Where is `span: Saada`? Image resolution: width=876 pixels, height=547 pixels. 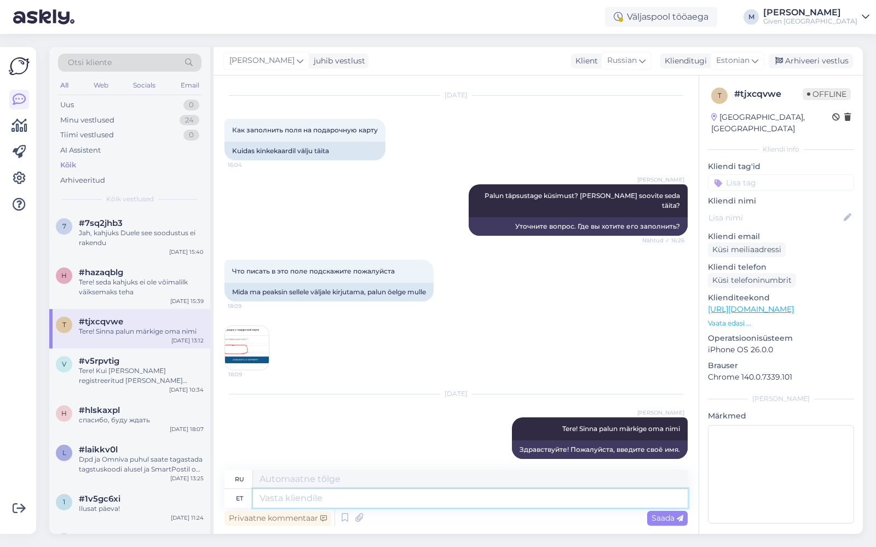 span: Saada is located at coordinates (667, 518).